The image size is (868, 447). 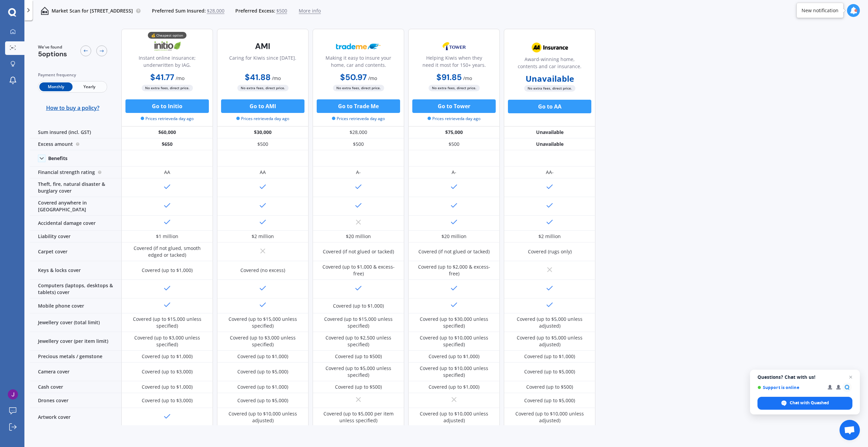 I want to click on b: $41.77, so click(x=162, y=77).